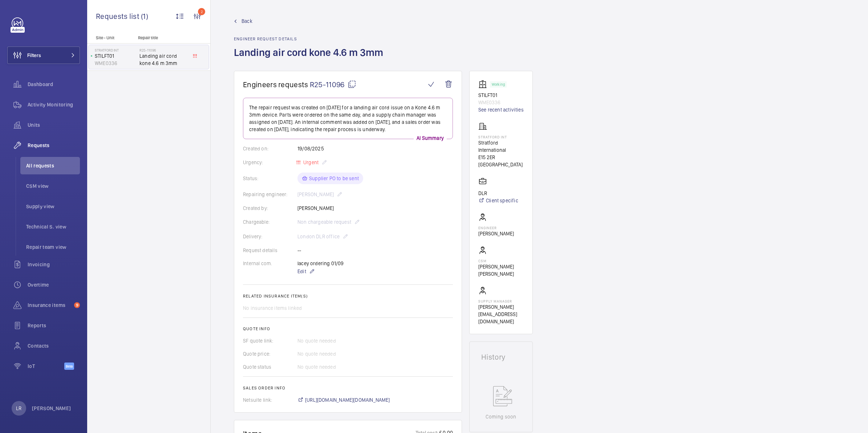 This screenshot has height=433, width=868. I want to click on span: Invoicing, so click(54, 264).